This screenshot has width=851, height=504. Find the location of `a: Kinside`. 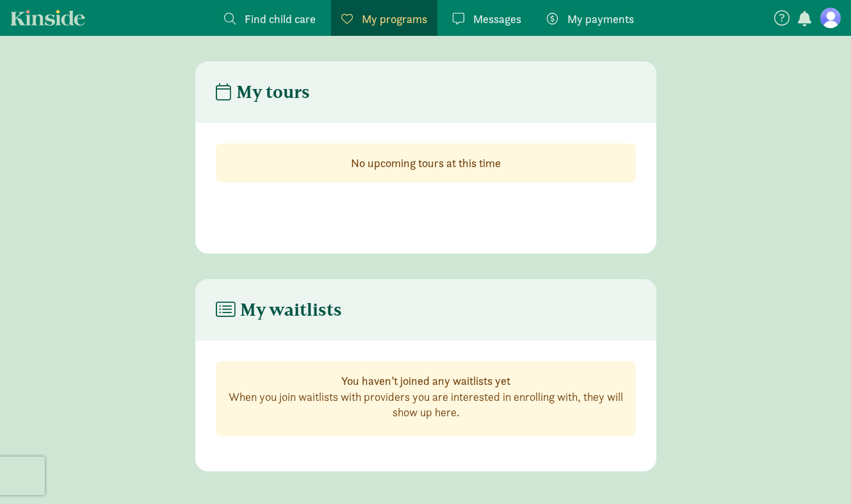

a: Kinside is located at coordinates (48, 17).